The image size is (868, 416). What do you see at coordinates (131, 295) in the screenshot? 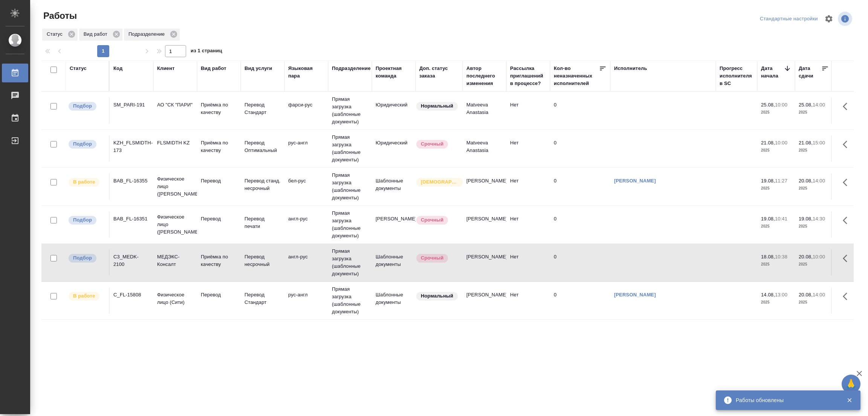
I see `div: C_FL-15808` at bounding box center [131, 295].